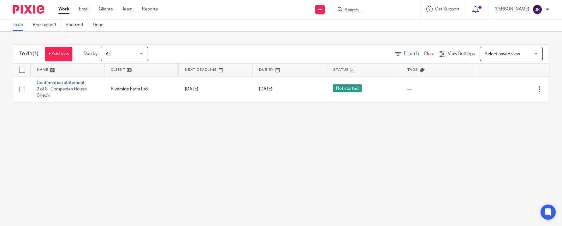  I want to click on span: Not started, so click(347, 88).